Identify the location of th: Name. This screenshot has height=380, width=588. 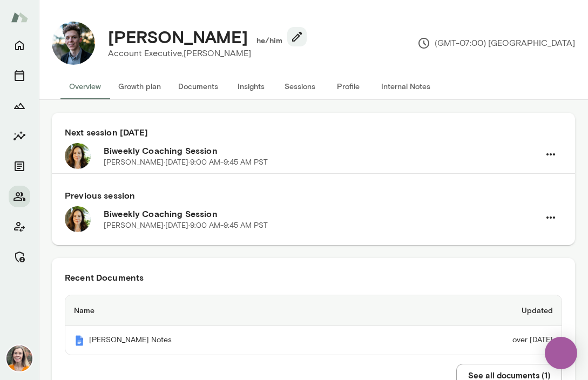
(231, 310).